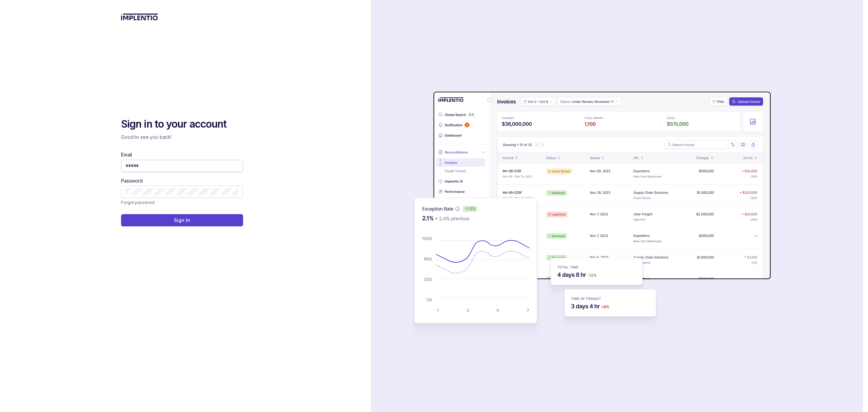 This screenshot has height=412, width=868. I want to click on h2: Sign in to your account, so click(182, 124).